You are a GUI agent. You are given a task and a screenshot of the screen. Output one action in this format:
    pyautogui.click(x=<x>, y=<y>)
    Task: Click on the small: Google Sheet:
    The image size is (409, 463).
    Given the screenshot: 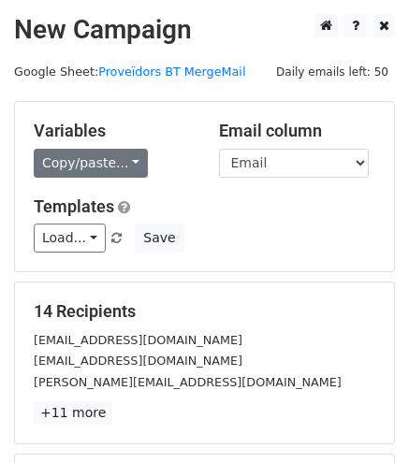 What is the action you would take?
    pyautogui.click(x=129, y=71)
    